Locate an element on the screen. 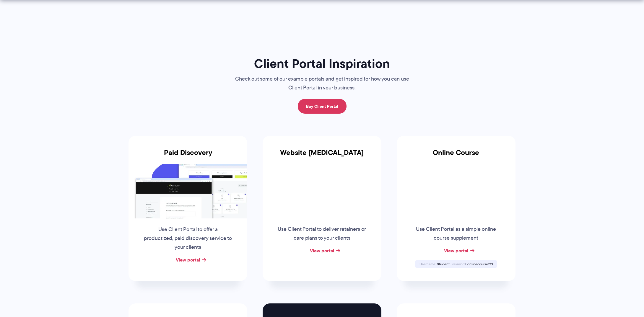 The width and height of the screenshot is (644, 317). p: Check out some of our example portals and get inspired for how you can use Client Portal in your ... is located at coordinates (322, 84).